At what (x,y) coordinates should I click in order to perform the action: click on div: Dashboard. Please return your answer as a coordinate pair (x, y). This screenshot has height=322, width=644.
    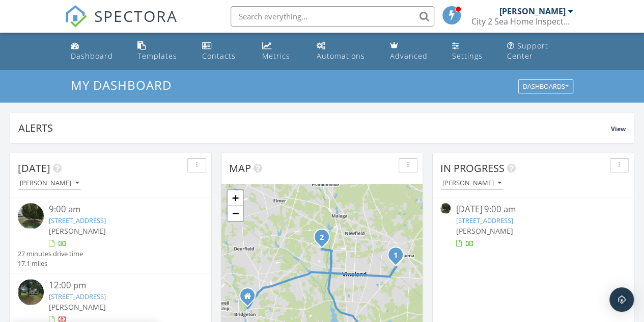
    Looking at the image, I should click on (92, 56).